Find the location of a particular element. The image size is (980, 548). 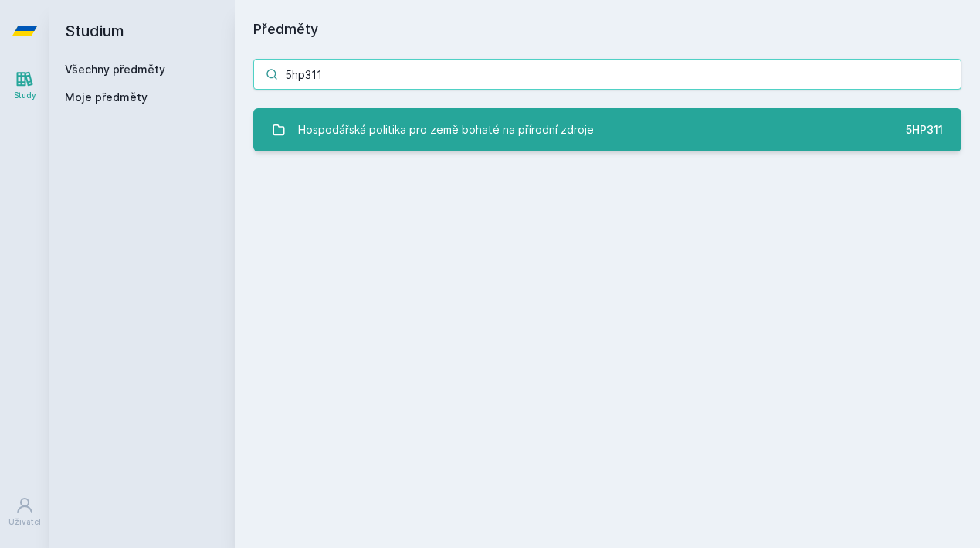

div: Uživatel is located at coordinates (25, 521).